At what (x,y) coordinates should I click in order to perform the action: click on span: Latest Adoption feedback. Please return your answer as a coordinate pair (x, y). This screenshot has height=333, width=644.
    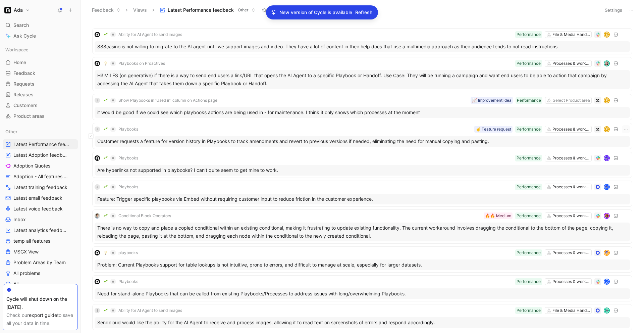
    Looking at the image, I should click on (41, 155).